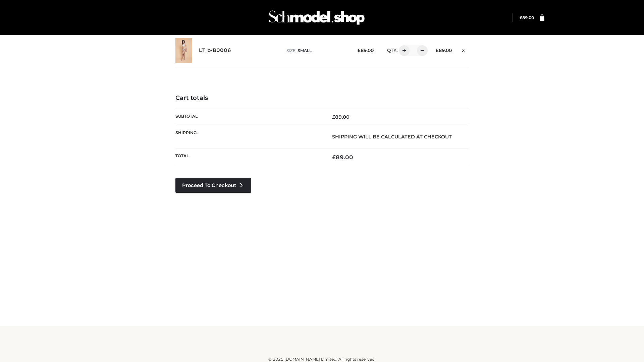 This screenshot has width=644, height=362. I want to click on p: size :, so click(317, 51).